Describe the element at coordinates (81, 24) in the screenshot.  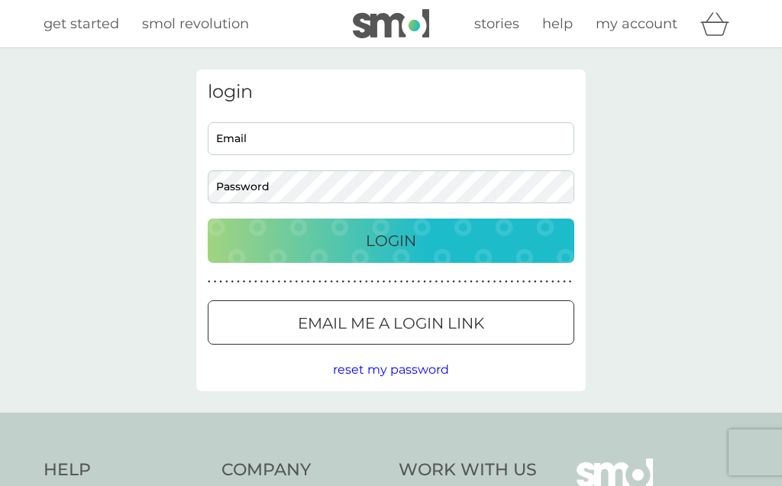
I see `span: get started` at that location.